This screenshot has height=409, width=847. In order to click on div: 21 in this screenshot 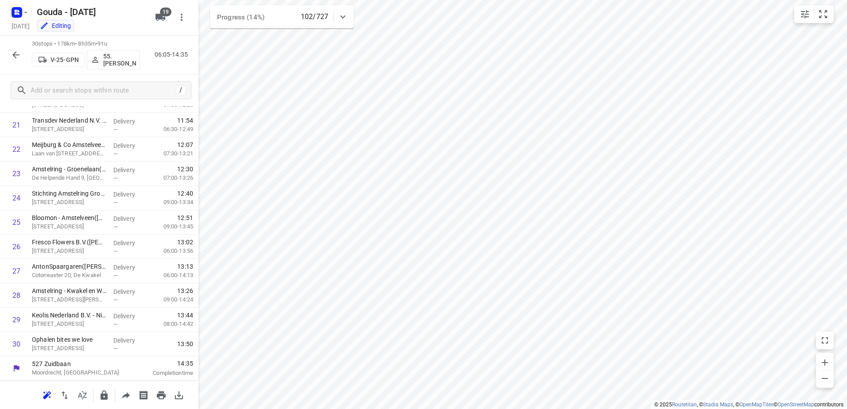, I will do `click(16, 125)`.